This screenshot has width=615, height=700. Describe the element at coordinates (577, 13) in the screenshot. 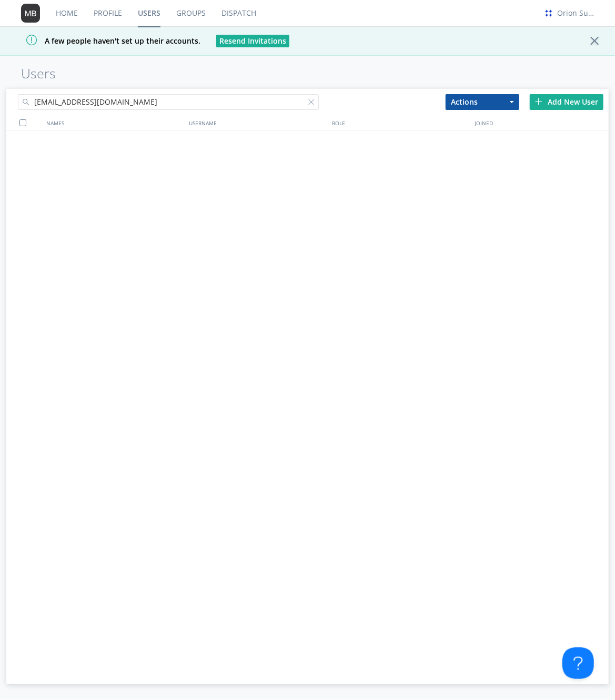

I see `div: Orion Support` at that location.